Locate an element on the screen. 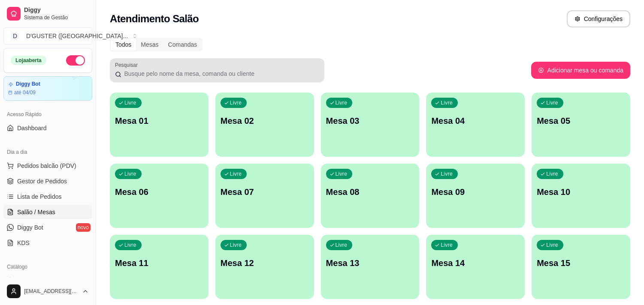 The height and width of the screenshot is (305, 644). button: Alterar Status is located at coordinates (76, 61).